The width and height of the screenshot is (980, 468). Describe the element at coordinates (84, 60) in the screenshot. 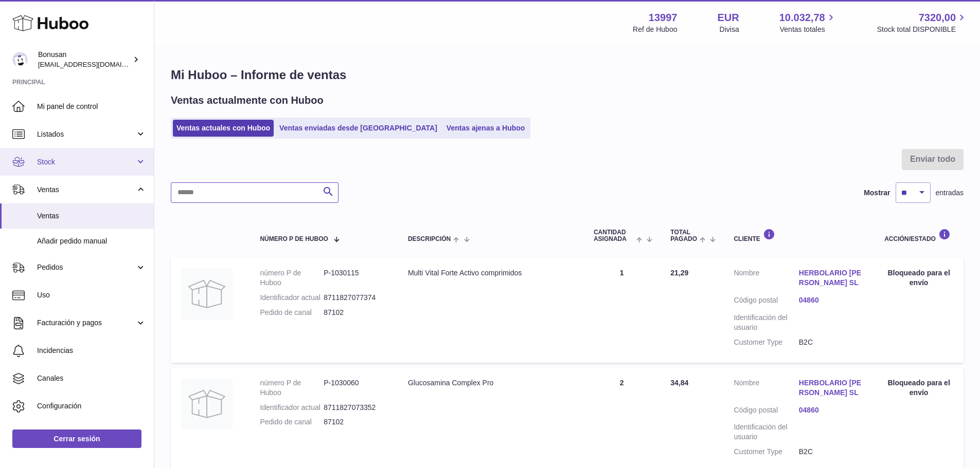

I see `div: Bonusan` at that location.